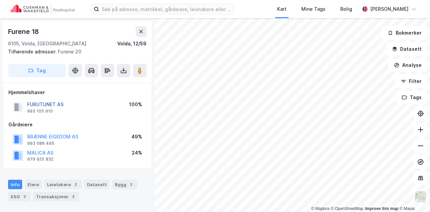  Describe the element at coordinates (166, 9) in the screenshot. I see `input: Søk på adresse, matrikkel, gårdeiere, leietakere eller personer` at that location.